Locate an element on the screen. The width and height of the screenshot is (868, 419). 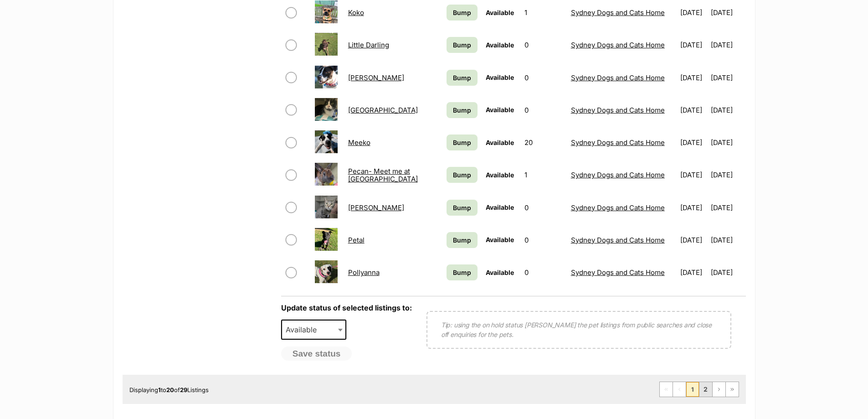
a: Koko is located at coordinates (356, 12).